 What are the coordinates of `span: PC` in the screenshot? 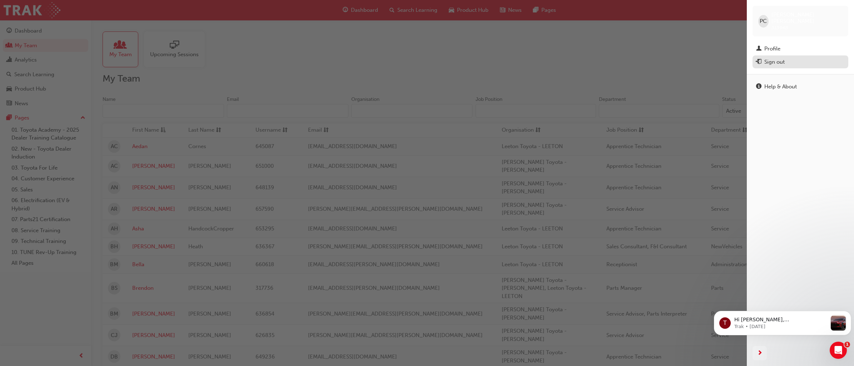 It's located at (764, 21).